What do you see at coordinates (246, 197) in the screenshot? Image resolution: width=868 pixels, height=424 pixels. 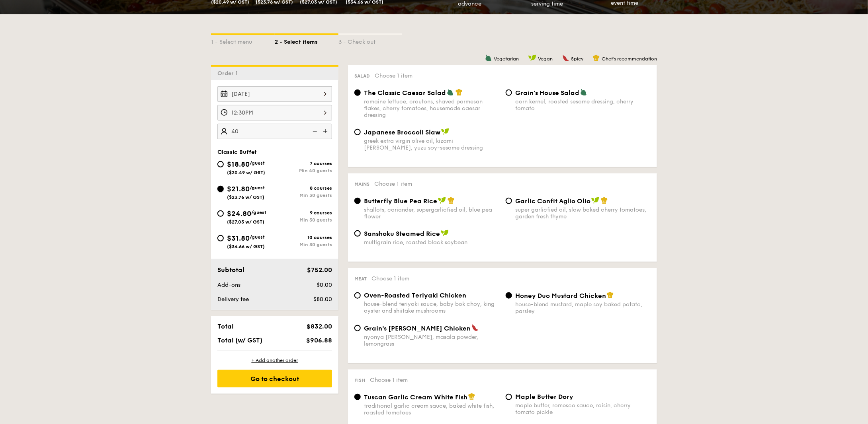 I see `span: ($23.76 w/ GST)` at bounding box center [246, 197].